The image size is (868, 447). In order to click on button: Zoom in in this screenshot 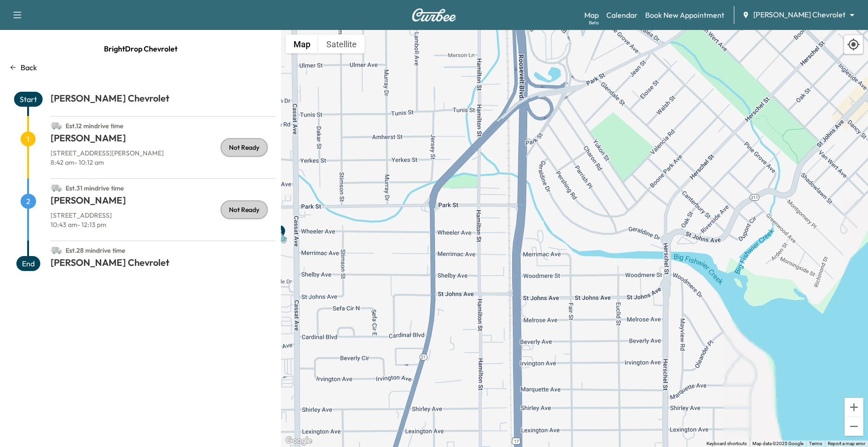, I will do `click(854, 407)`.